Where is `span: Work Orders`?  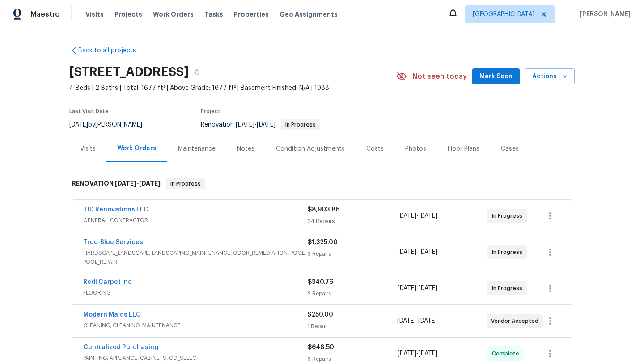
span: Work Orders is located at coordinates (173, 14).